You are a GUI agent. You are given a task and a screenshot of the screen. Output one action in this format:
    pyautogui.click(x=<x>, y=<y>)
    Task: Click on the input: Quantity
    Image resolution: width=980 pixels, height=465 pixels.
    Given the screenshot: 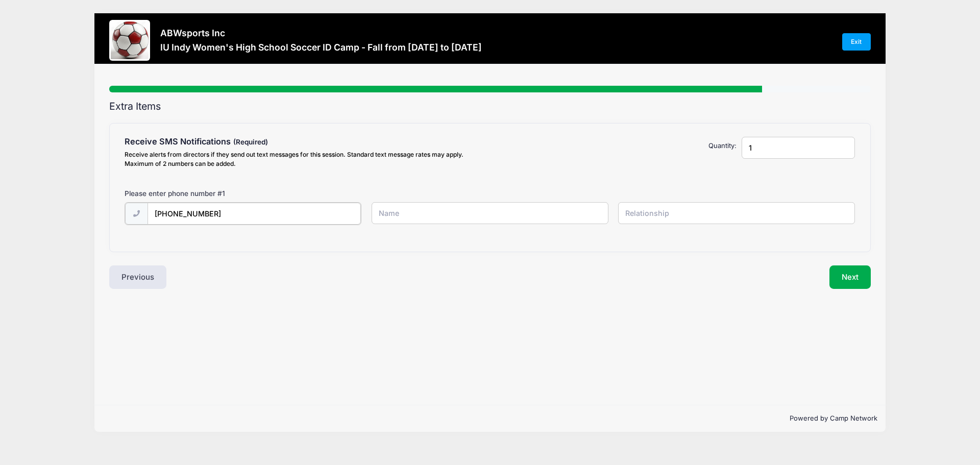 What is the action you would take?
    pyautogui.click(x=798, y=147)
    